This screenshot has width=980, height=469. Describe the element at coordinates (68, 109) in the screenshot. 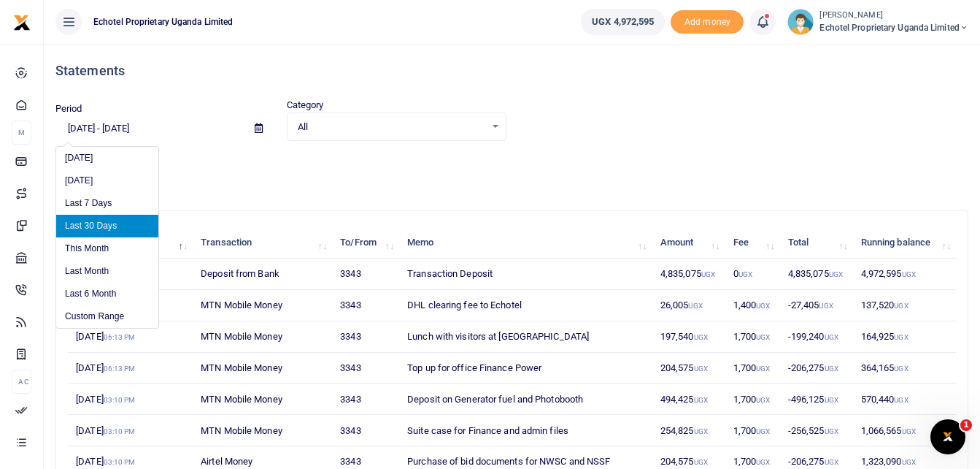

I see `label: Period` at that location.